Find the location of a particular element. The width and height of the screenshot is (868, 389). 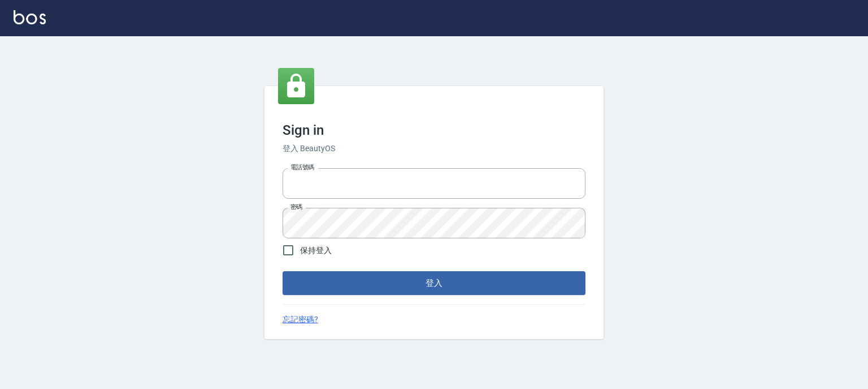

button: 登入 is located at coordinates (434, 283).